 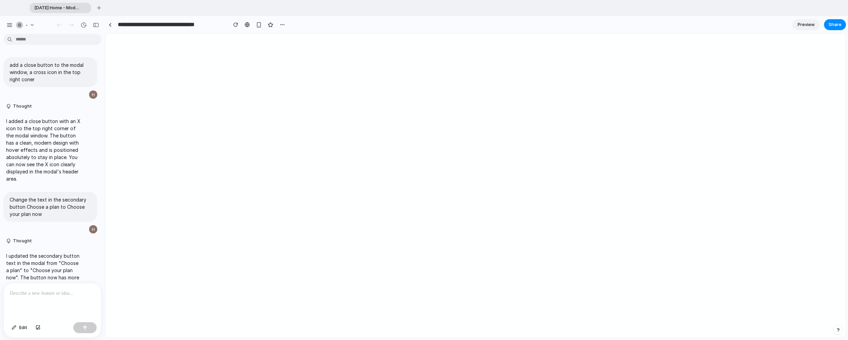 I want to click on span: Edit, so click(x=23, y=328).